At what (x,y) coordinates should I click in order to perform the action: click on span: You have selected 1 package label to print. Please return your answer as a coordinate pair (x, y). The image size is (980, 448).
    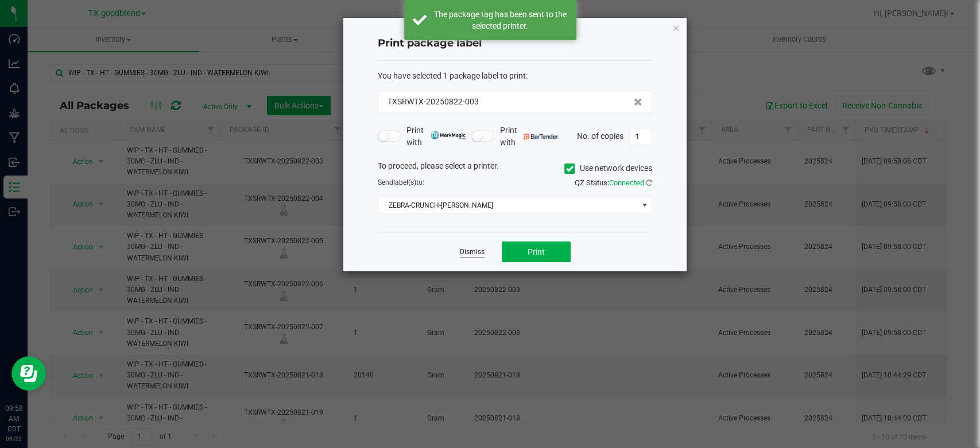
    Looking at the image, I should click on (452, 76).